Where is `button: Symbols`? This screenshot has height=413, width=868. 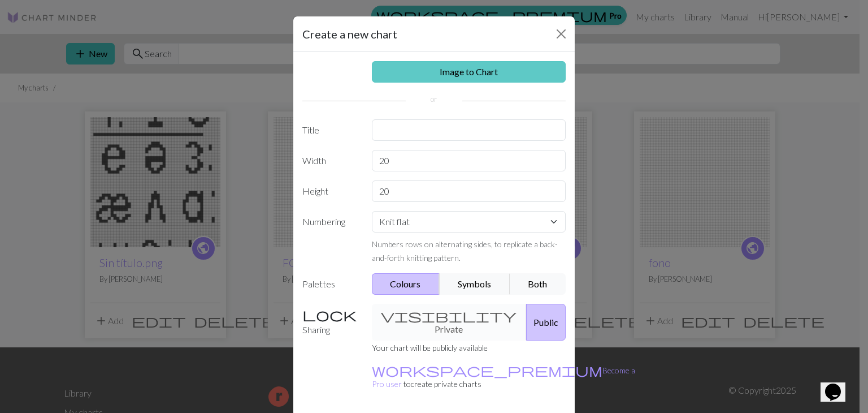
button: Symbols is located at coordinates (475, 284).